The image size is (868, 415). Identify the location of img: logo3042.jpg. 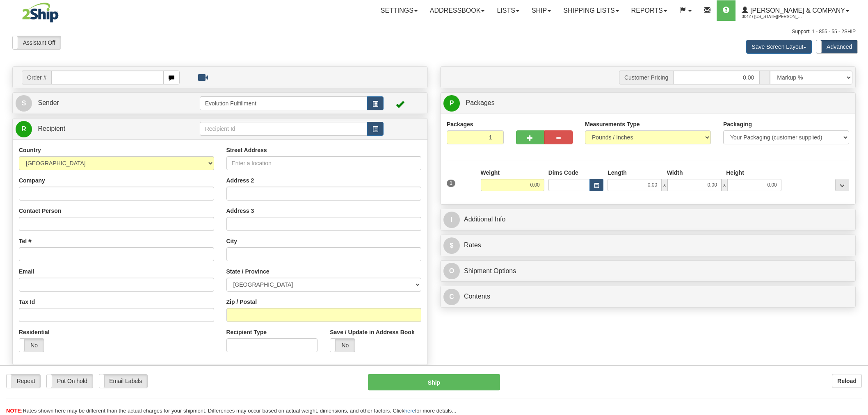
(40, 13).